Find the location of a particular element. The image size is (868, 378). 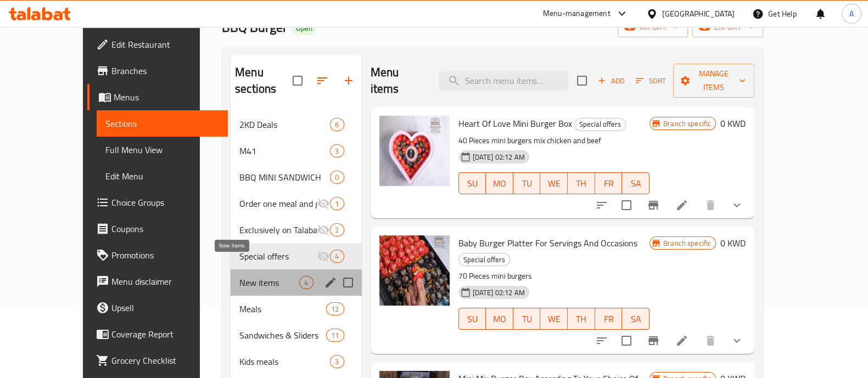

div: Sandwiches & Sliders11 is located at coordinates (296, 335).